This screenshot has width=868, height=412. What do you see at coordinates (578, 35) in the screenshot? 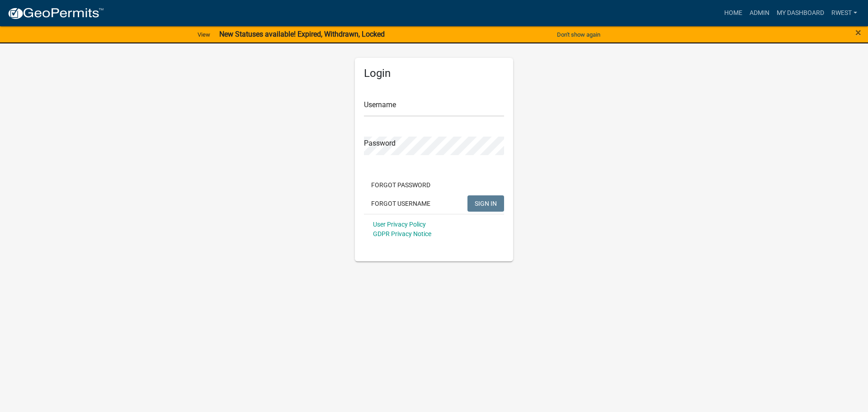
I see `button: Don't show again` at bounding box center [578, 35].